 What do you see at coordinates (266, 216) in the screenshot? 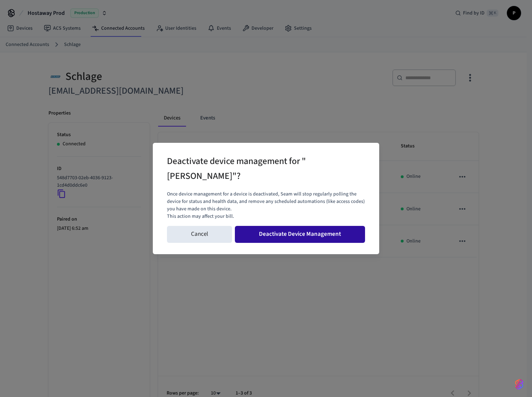
I see `p: This action may affect your bill.` at bounding box center [266, 216].